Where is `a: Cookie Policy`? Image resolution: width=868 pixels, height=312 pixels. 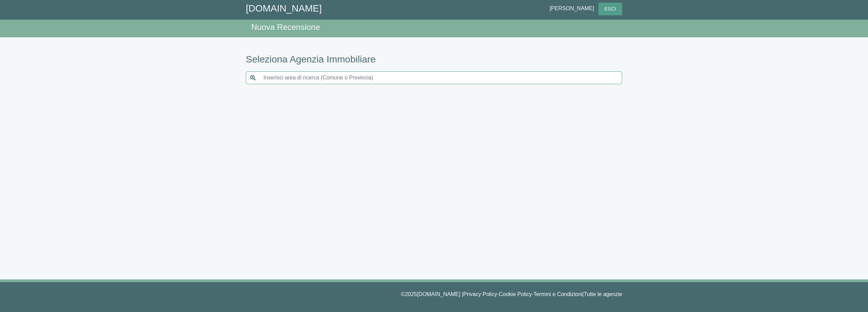
a: Cookie Policy is located at coordinates (515, 294).